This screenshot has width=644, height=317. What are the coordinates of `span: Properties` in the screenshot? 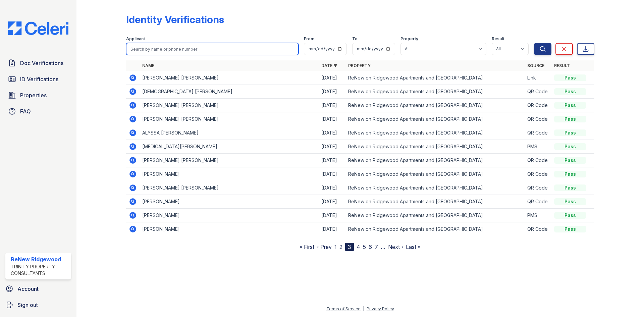 It's located at (33, 95).